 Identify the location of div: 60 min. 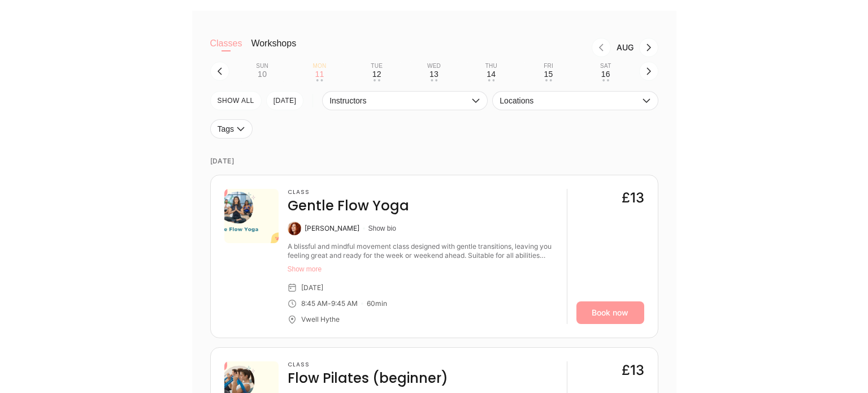
(377, 304).